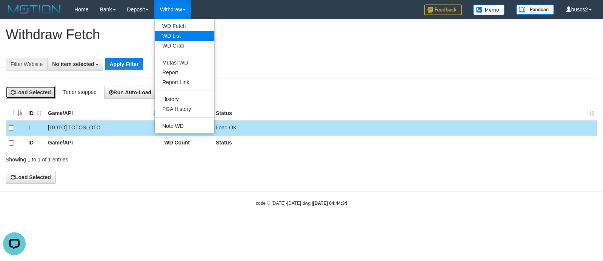 This screenshot has width=603, height=261. I want to click on a: Note WD, so click(185, 126).